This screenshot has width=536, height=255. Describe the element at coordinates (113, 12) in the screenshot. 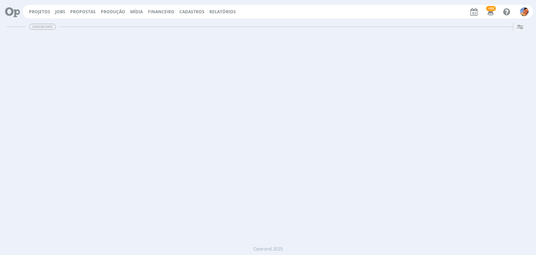

I see `button: Produção` at that location.